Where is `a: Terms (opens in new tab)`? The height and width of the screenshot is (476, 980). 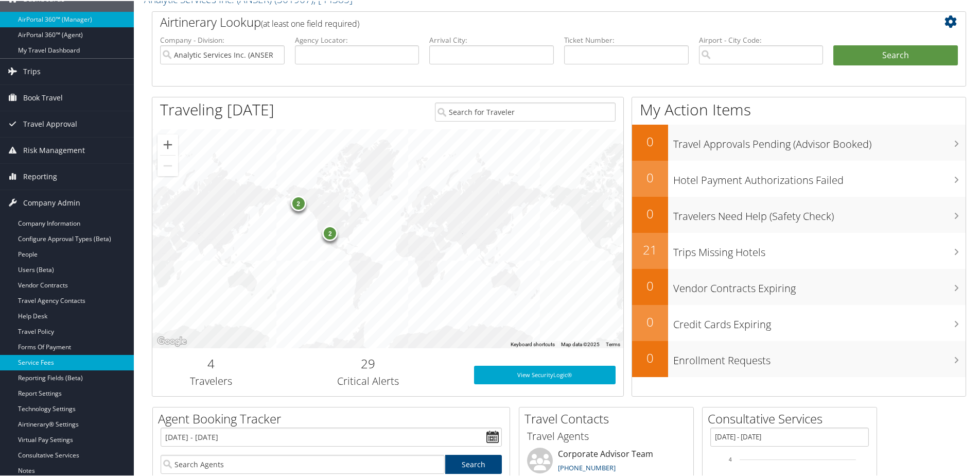 a: Terms (opens in new tab) is located at coordinates (613, 343).